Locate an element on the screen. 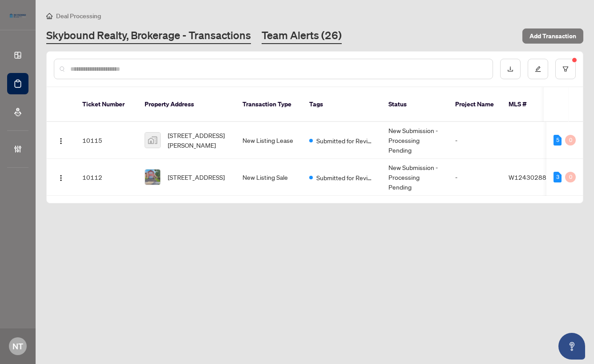 This screenshot has height=364, width=594. span: download is located at coordinates (510, 69).